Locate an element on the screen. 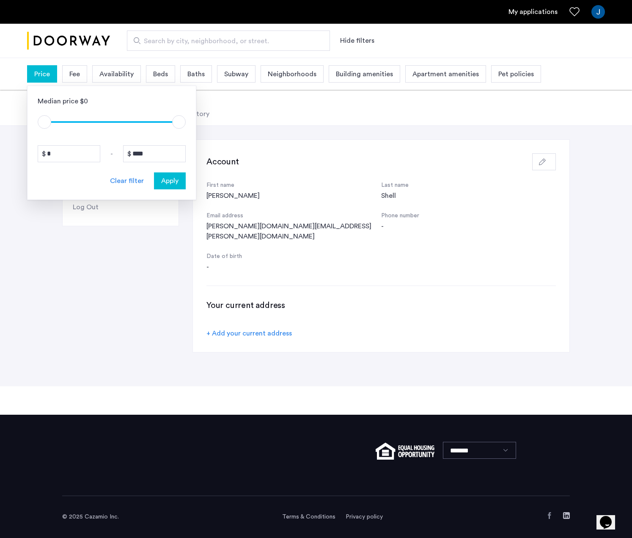 This screenshot has width=632, height=538. img: equal-housing.png is located at coordinates (405, 451).